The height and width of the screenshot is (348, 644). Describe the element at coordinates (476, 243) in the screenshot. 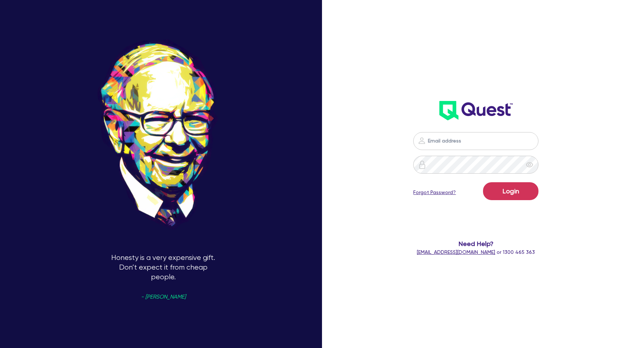

I see `span: Need Help?` at that location.